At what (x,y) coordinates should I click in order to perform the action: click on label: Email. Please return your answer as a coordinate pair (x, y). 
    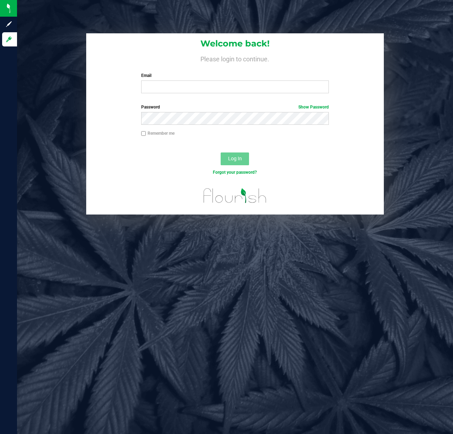
    Looking at the image, I should click on (235, 76).